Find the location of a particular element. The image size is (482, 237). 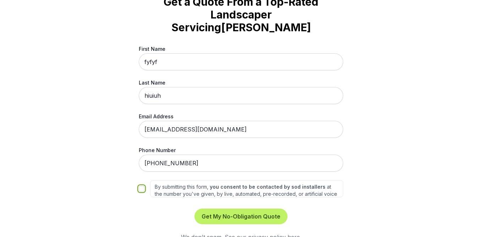

input: Last Name is located at coordinates (241, 95).